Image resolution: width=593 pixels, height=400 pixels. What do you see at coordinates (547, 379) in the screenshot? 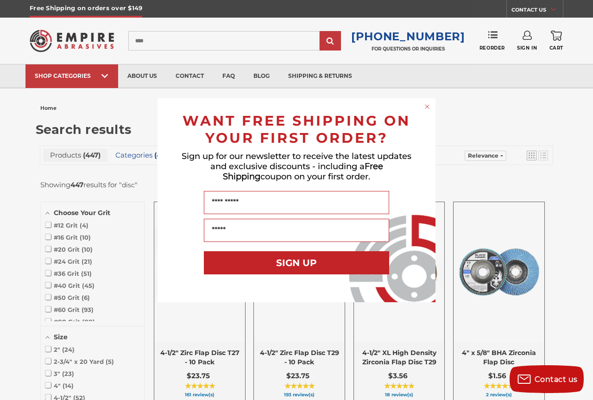
I see `button: Contact us` at bounding box center [547, 379].